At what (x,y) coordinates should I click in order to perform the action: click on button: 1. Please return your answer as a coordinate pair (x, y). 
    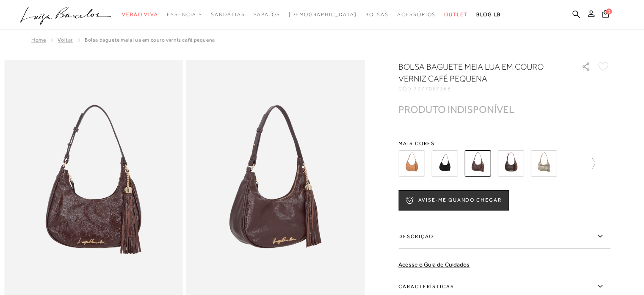
    Looking at the image, I should click on (606, 15).